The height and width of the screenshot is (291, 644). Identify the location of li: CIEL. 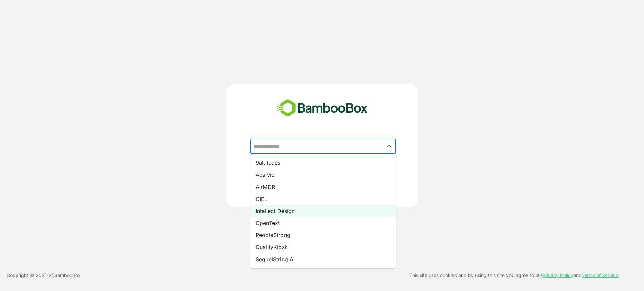
(323, 199).